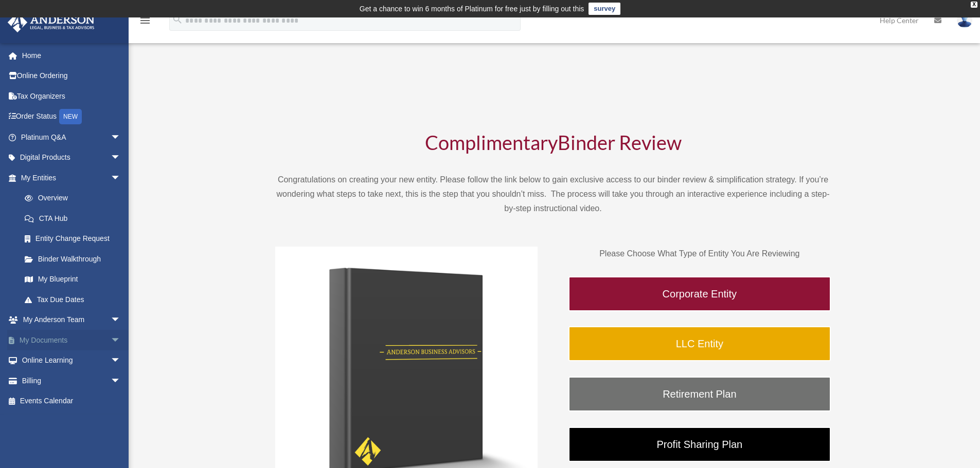 This screenshot has height=468, width=980. Describe the element at coordinates (75, 279) in the screenshot. I see `a: My Blueprint` at that location.